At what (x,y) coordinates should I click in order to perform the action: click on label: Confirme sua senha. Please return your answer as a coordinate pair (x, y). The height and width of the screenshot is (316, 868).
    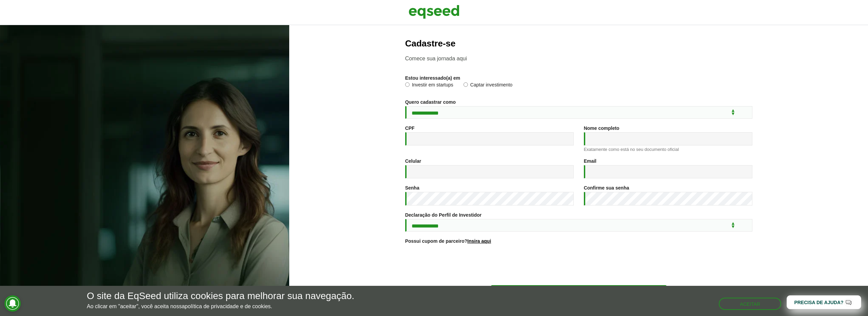
    Looking at the image, I should click on (606, 188).